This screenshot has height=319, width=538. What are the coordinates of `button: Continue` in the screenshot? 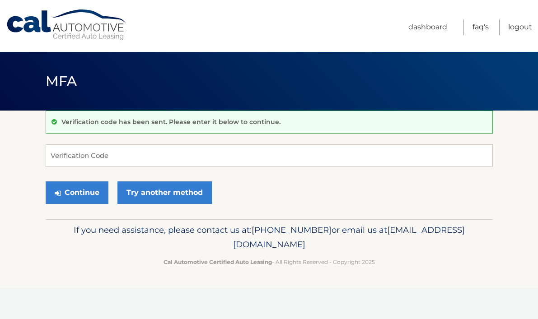 It's located at (77, 193).